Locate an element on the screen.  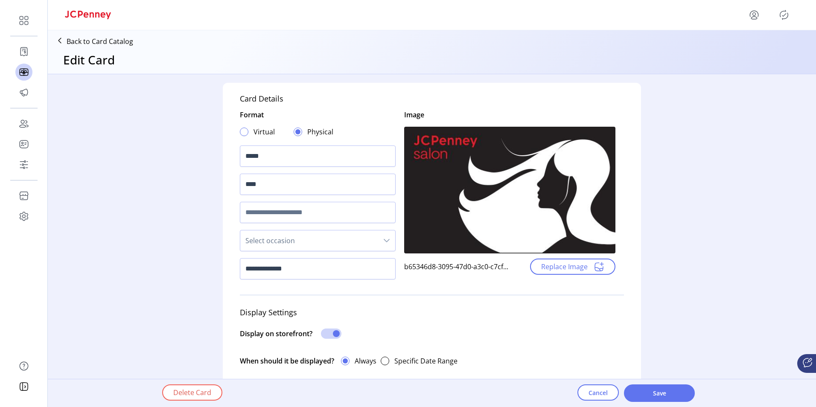
button: menu is located at coordinates (754, 15).